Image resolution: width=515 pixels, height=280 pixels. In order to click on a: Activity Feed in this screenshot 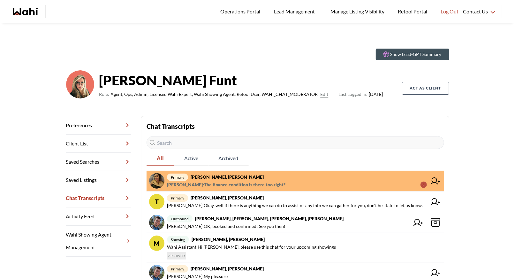, I will do `click(99, 216)`.